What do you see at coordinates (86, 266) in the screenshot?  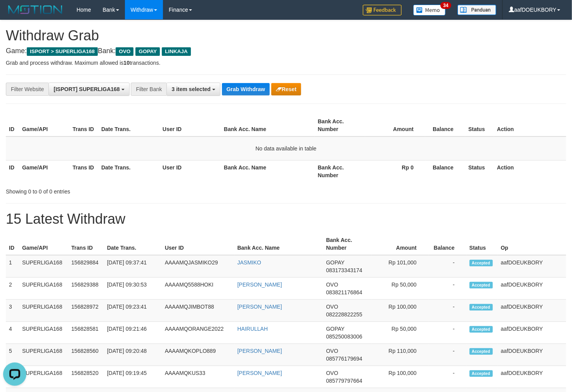 I see `td: 156829884` at bounding box center [86, 266].